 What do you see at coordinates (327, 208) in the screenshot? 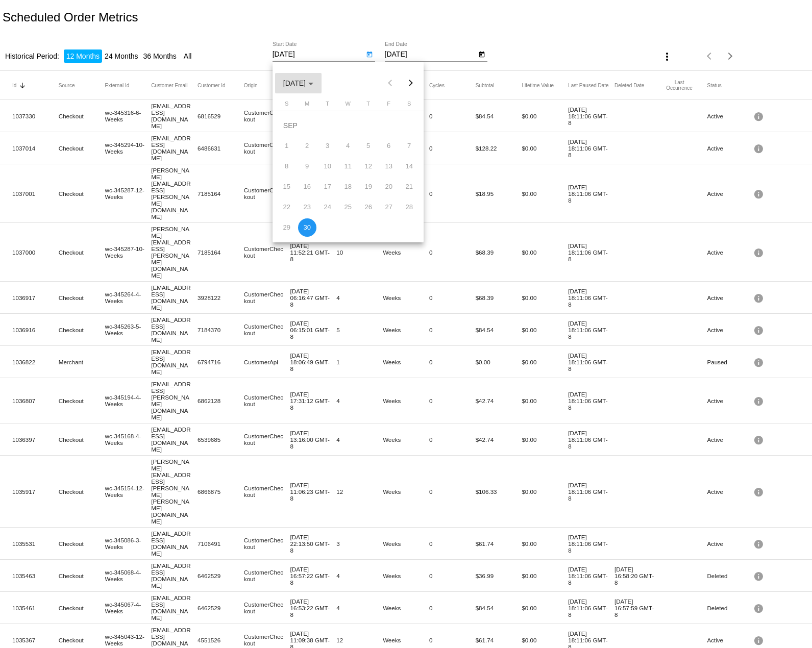
I see `div: 24` at bounding box center [327, 208].